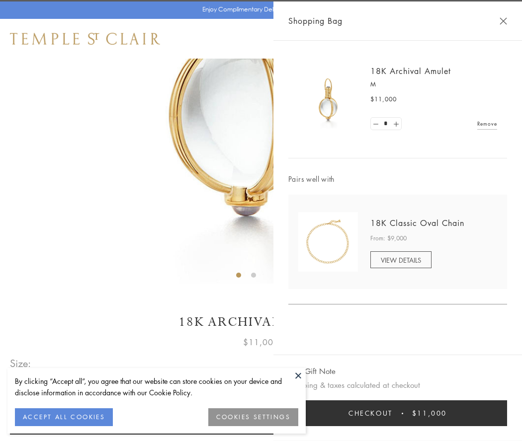  I want to click on span: Shopping Bag, so click(315, 21).